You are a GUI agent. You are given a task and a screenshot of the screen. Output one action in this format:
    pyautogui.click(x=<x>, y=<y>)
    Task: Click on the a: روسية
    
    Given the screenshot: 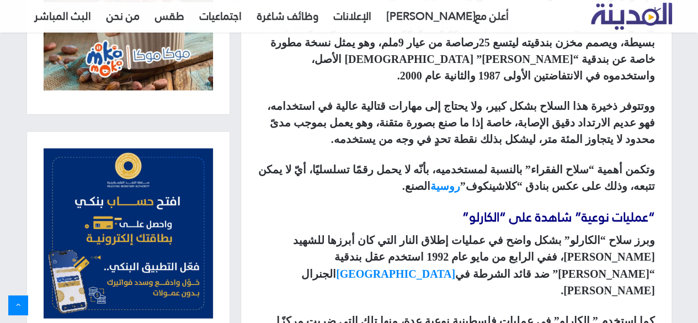 What is the action you would take?
    pyautogui.click(x=445, y=186)
    